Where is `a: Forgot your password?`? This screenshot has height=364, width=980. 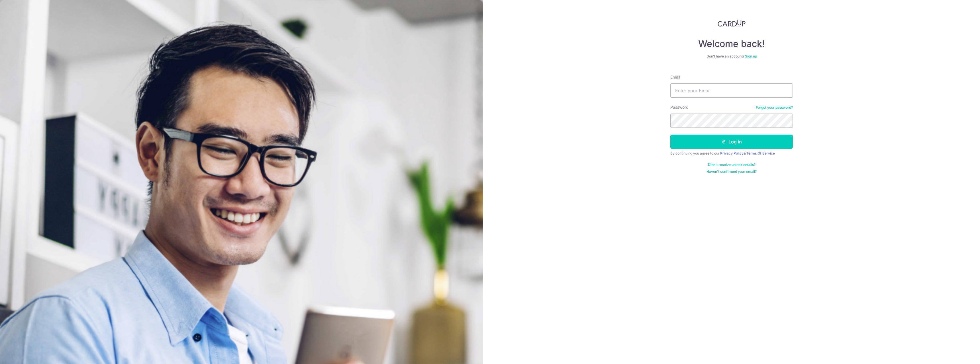 a: Forgot your password? is located at coordinates (774, 108).